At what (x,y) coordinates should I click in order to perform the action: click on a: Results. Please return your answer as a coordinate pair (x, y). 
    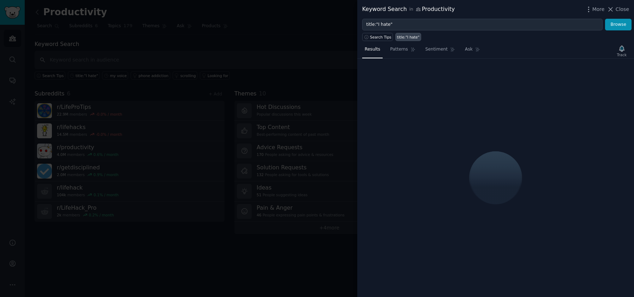
    Looking at the image, I should click on (372, 51).